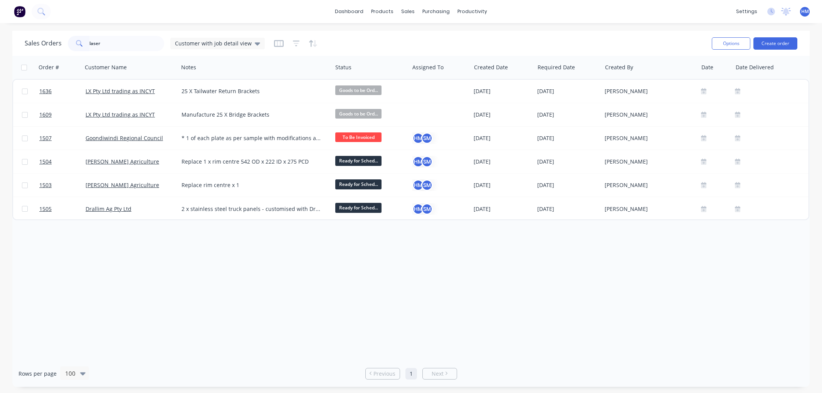 Image resolution: width=822 pixels, height=393 pixels. What do you see at coordinates (45, 91) in the screenshot?
I see `span: 1636` at bounding box center [45, 91].